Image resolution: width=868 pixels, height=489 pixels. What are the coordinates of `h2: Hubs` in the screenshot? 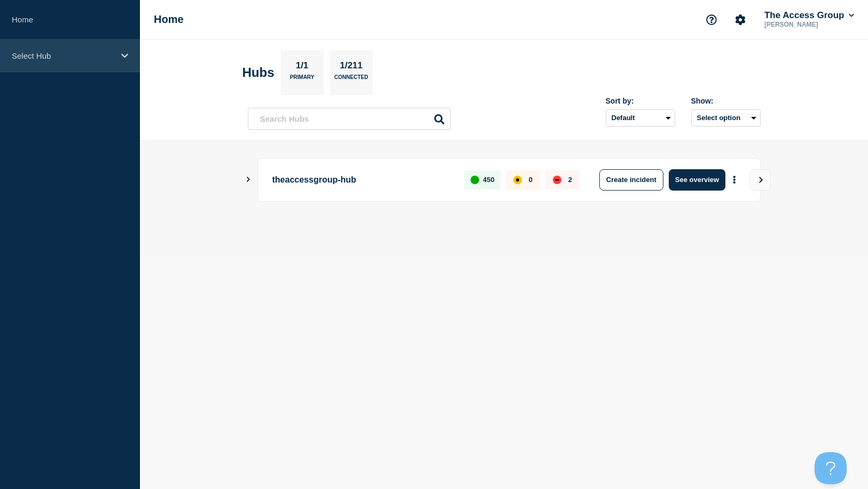 It's located at (258, 72).